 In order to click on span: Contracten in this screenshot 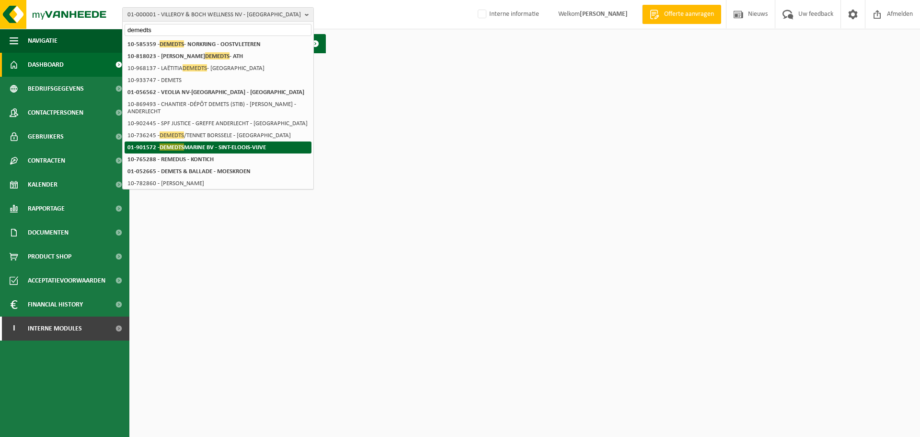, I will do `click(46, 161)`.